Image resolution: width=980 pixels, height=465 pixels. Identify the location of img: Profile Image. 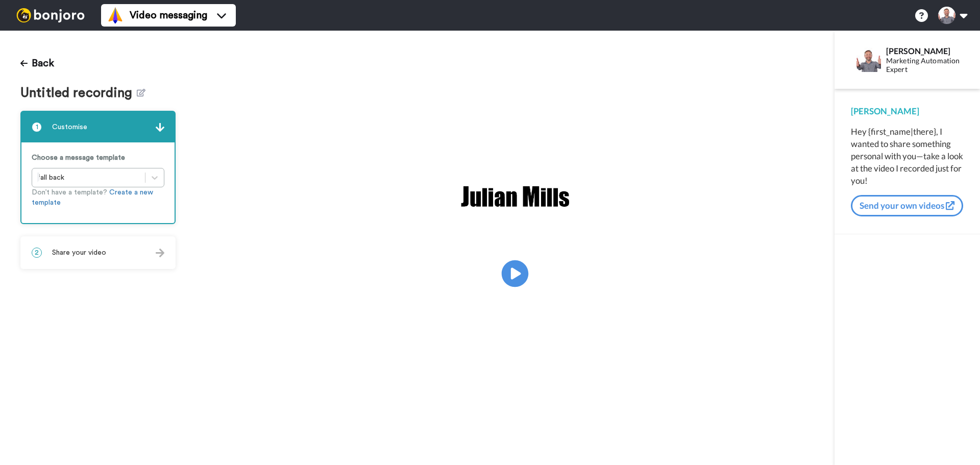
(869, 60).